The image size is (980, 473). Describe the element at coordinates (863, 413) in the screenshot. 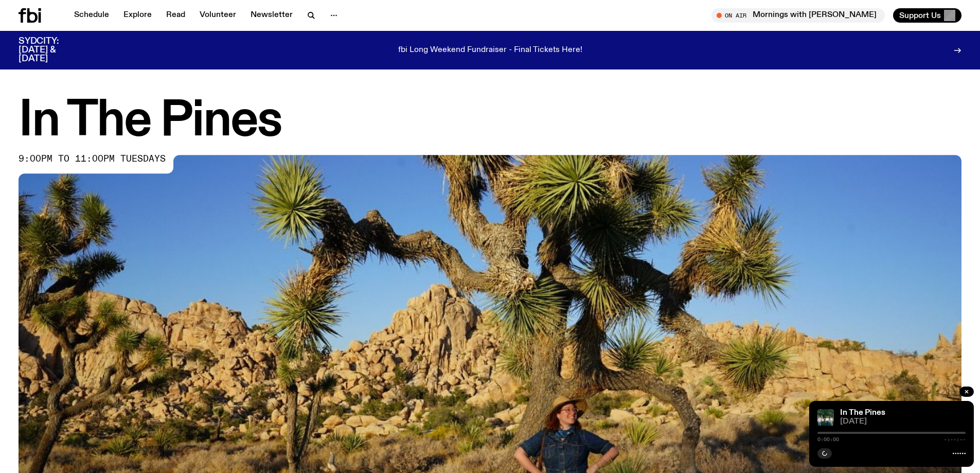

I see `a: In The Pines` at that location.